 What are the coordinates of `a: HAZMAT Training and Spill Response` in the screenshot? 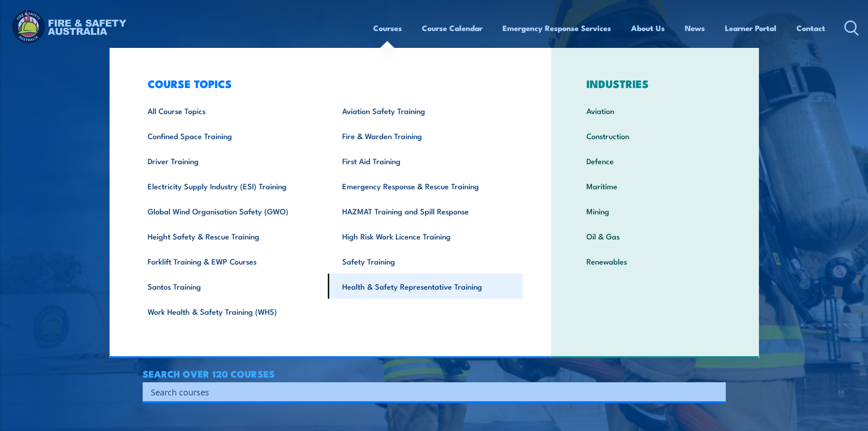 It's located at (425, 210).